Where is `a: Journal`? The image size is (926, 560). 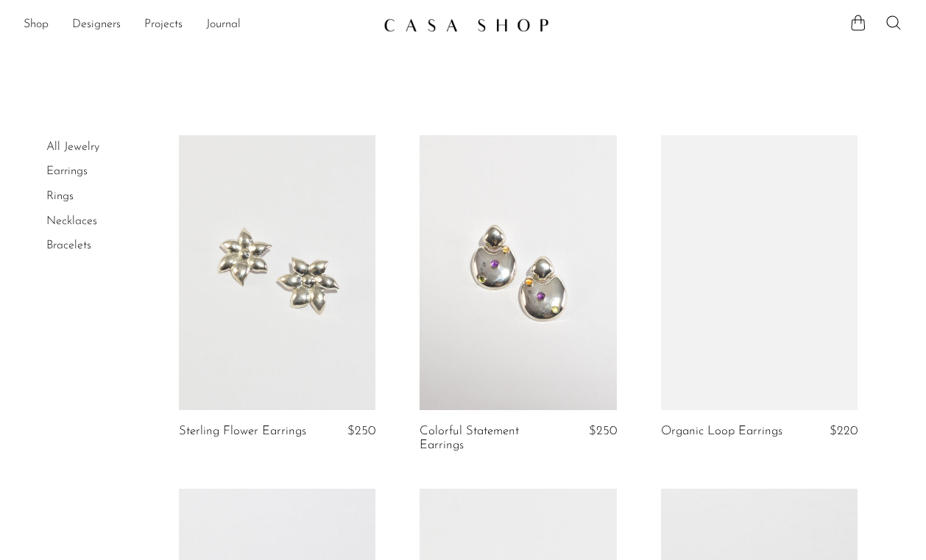
a: Journal is located at coordinates (223, 25).